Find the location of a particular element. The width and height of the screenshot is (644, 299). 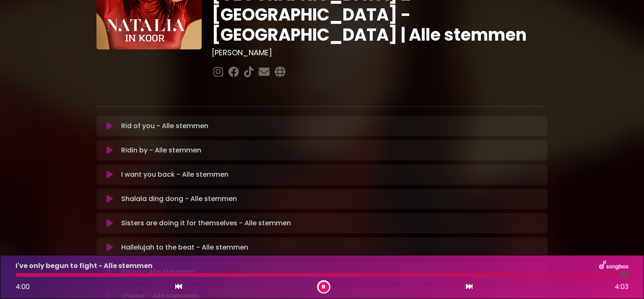

p: Shalala ding dong - Alle stemmen is located at coordinates (179, 199).